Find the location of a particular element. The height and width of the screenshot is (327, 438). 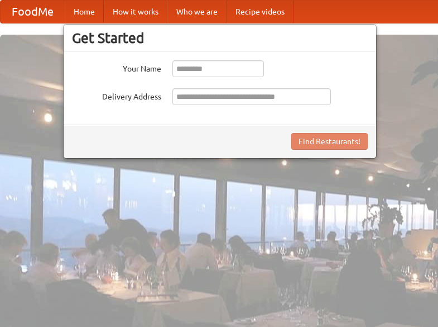

label: Your Name is located at coordinates (117, 67).